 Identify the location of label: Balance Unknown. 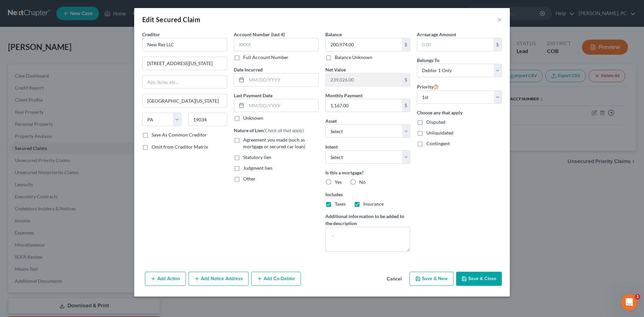
(354, 57).